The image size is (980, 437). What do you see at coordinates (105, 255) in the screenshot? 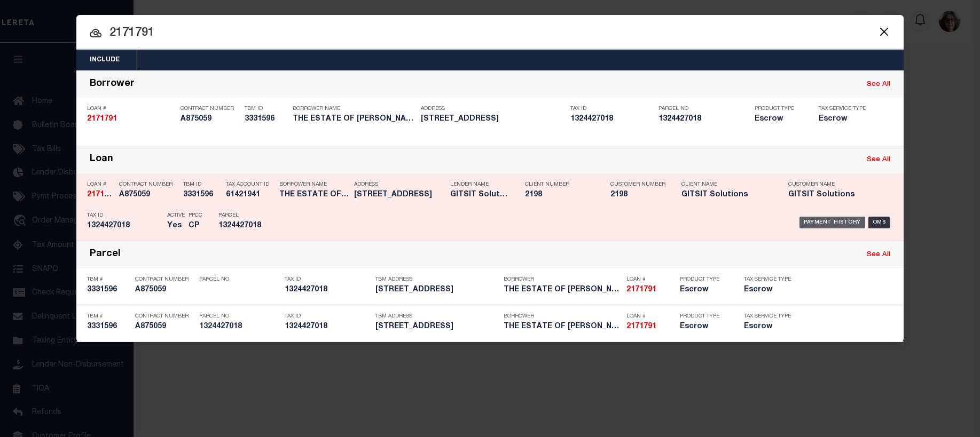
I see `div: Parcel` at bounding box center [105, 255].